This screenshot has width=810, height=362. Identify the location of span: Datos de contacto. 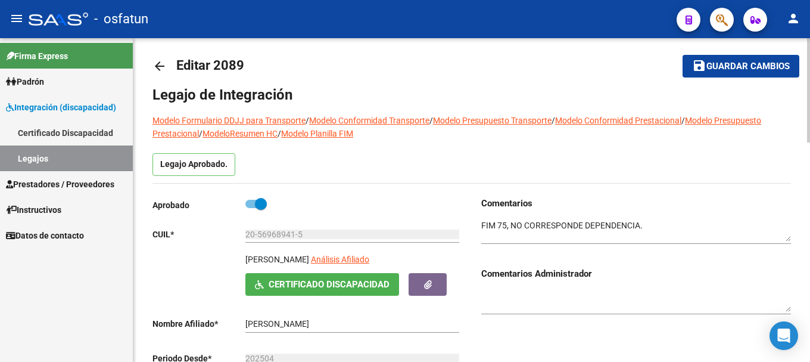
(45, 235).